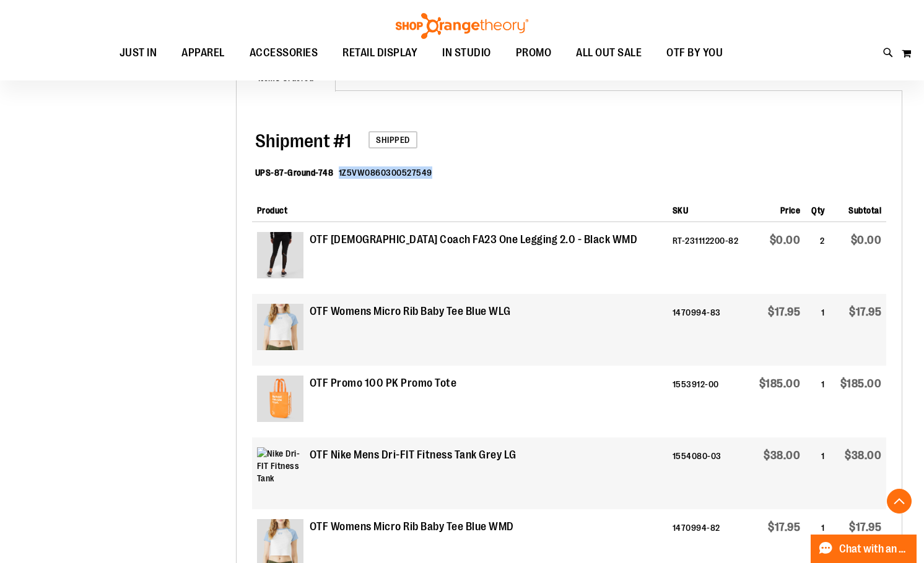 Image resolution: width=924 pixels, height=563 pixels. I want to click on th: Subtotal, so click(857, 208).